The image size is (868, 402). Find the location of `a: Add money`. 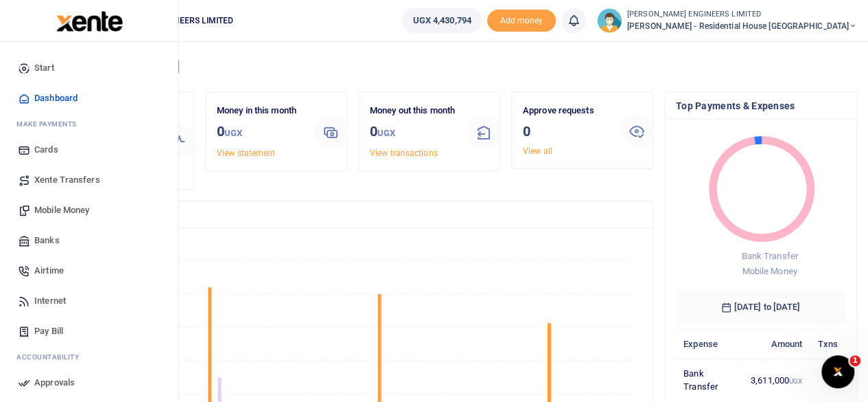

a: Add money is located at coordinates (522, 20).